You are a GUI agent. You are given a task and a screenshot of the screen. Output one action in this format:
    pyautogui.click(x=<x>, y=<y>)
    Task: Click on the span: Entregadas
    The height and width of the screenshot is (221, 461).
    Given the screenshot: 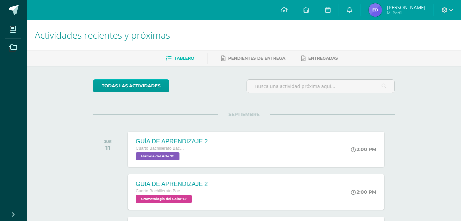 What is the action you would take?
    pyautogui.click(x=323, y=58)
    